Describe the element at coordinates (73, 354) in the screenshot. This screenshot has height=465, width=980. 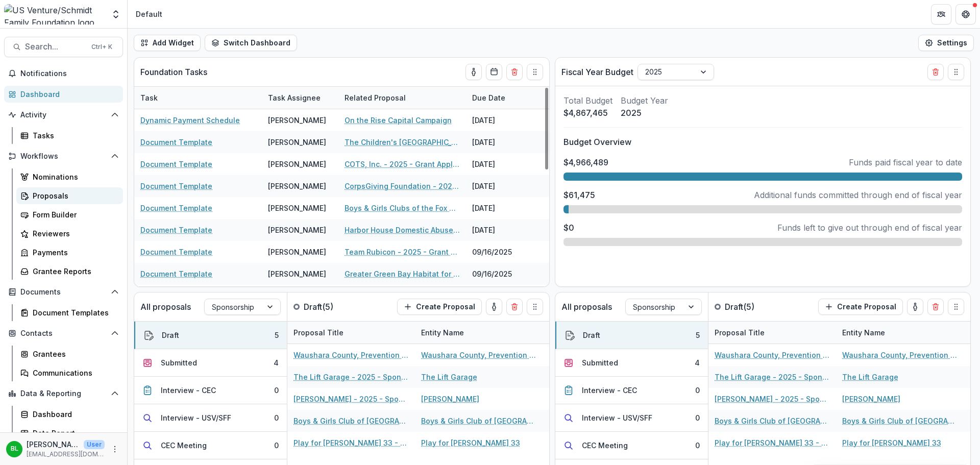
I see `div: Grantees` at that location.